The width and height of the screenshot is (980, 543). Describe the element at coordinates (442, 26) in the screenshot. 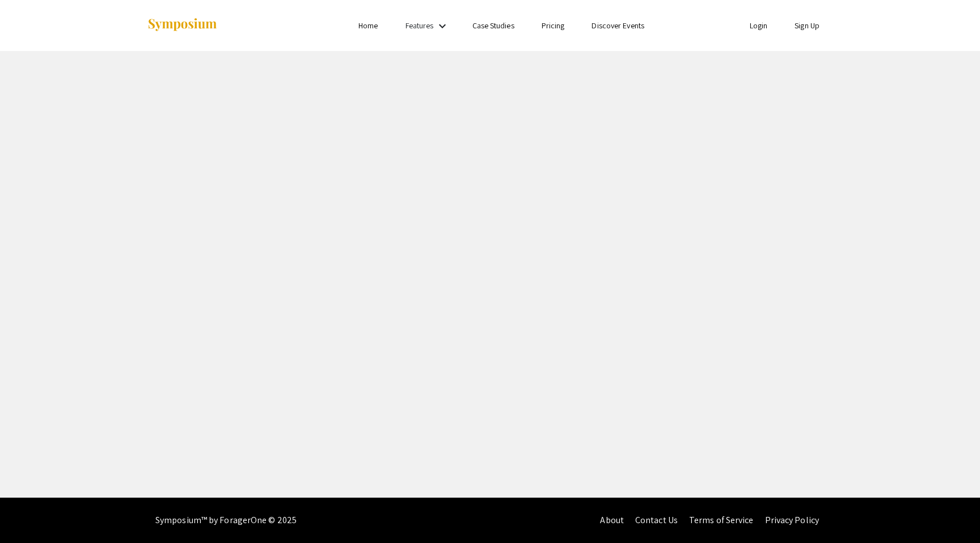

I see `mat-icon: Expand Features list` at that location.